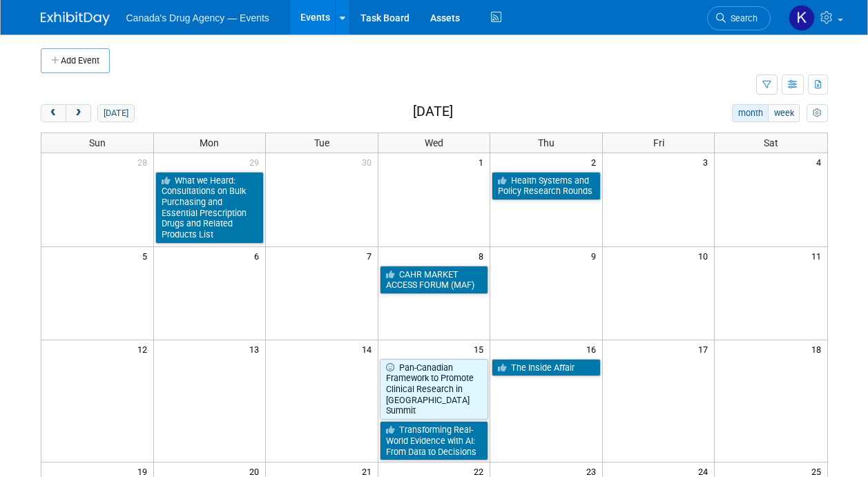 Image resolution: width=868 pixels, height=477 pixels. Describe the element at coordinates (705, 255) in the screenshot. I see `span: 10` at that location.